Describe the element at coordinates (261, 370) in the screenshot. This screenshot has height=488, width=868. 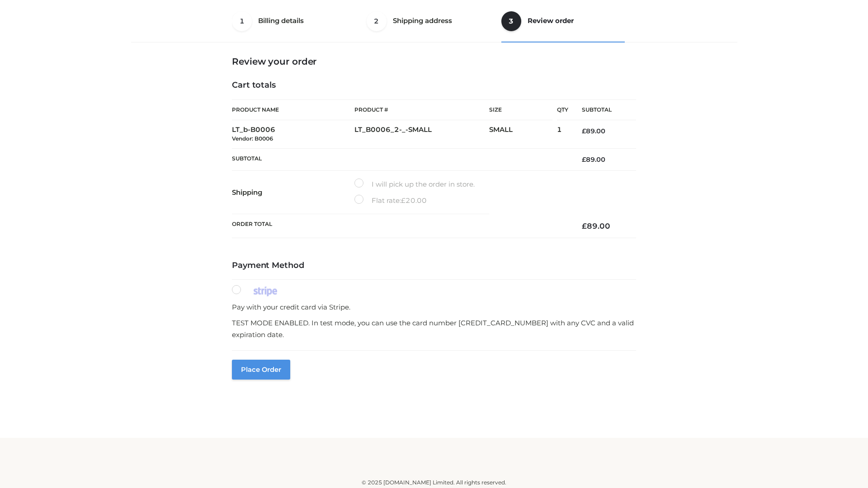
I see `button: Place order` at that location.